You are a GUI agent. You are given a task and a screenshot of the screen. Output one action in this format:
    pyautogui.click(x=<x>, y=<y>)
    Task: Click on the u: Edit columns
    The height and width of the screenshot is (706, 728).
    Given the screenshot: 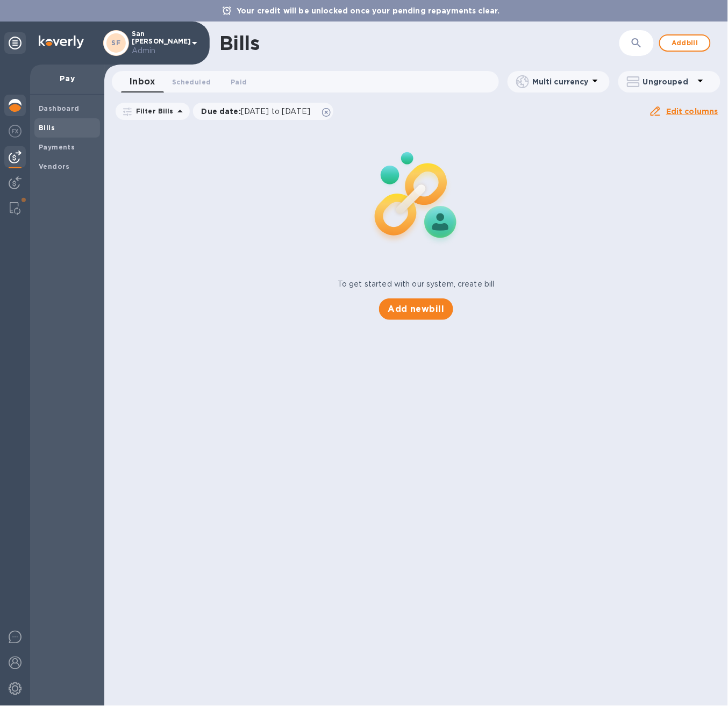 What is the action you would take?
    pyautogui.click(x=692, y=112)
    